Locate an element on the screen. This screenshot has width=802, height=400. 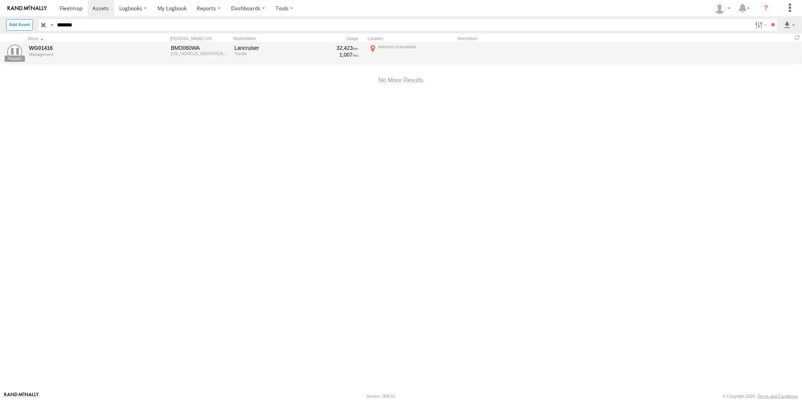
a: Visit our Website is located at coordinates (22, 397).